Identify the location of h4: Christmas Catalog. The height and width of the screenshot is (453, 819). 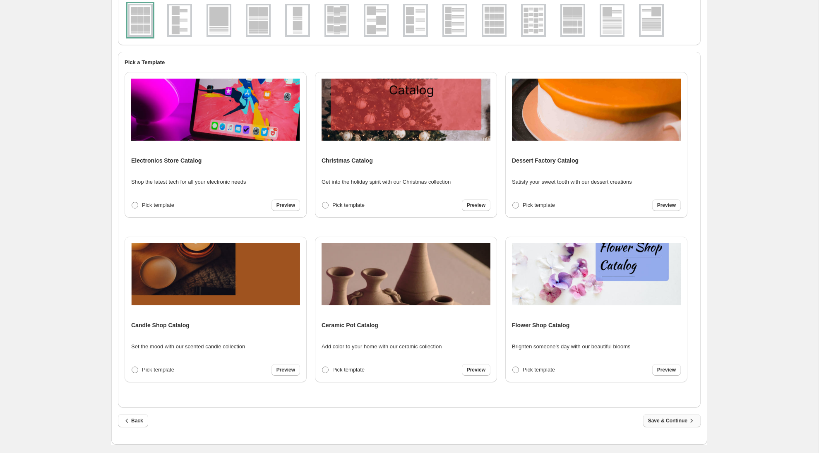
(347, 161).